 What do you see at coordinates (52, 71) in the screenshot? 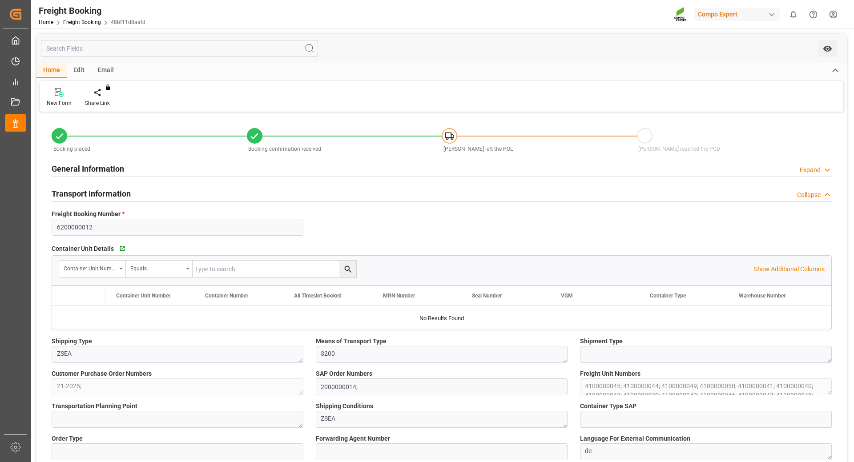
I see `div: Home` at bounding box center [52, 71].